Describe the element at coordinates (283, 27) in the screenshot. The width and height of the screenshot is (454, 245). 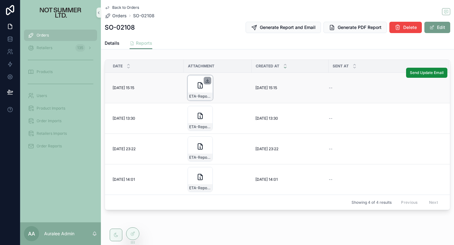
I see `button: Generate Report and Email` at that location.